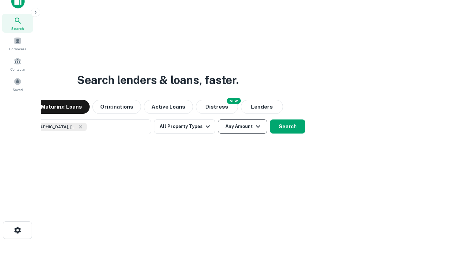 This screenshot has width=450, height=253. Describe the element at coordinates (61, 107) in the screenshot. I see `button: Maturing Loans` at that location.